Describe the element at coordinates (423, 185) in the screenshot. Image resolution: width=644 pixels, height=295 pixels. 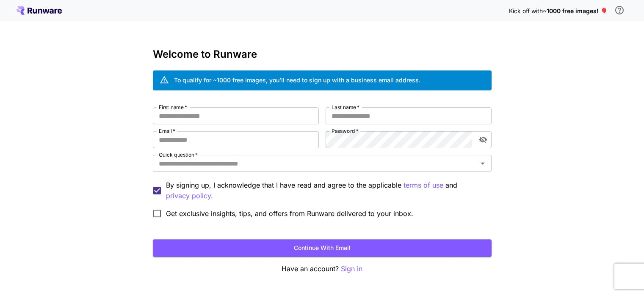
I see `p: terms of use` at that location.